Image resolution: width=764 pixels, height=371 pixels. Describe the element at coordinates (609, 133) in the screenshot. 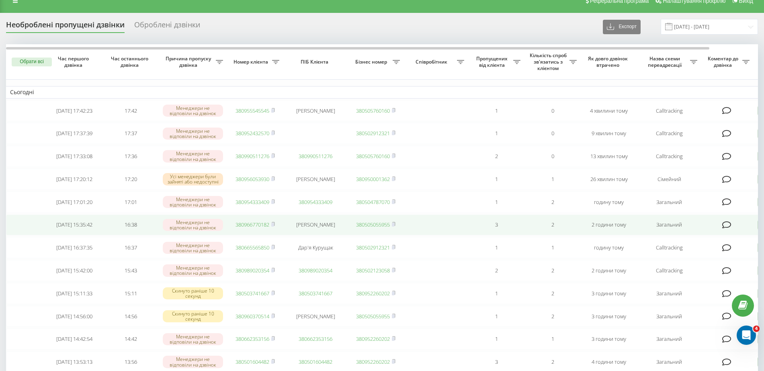

I see `td: 9 хвилин тому` at that location.